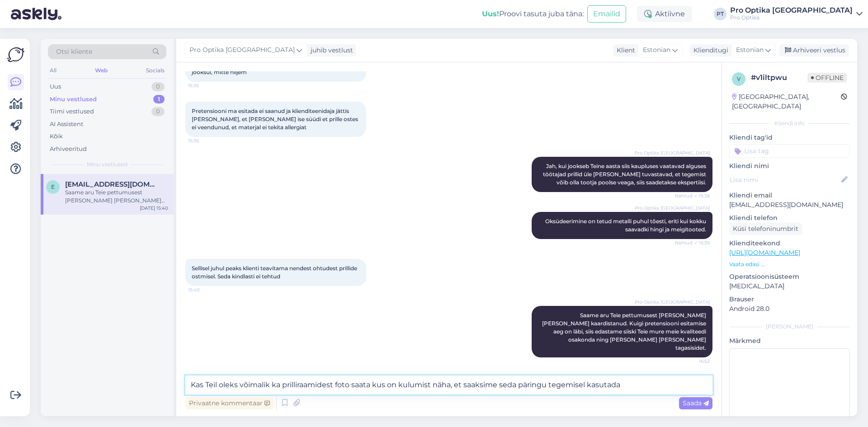 This screenshot has height=427, width=868. Describe the element at coordinates (112, 184) in the screenshot. I see `span: elikosillamaa@gmail.com` at that location.